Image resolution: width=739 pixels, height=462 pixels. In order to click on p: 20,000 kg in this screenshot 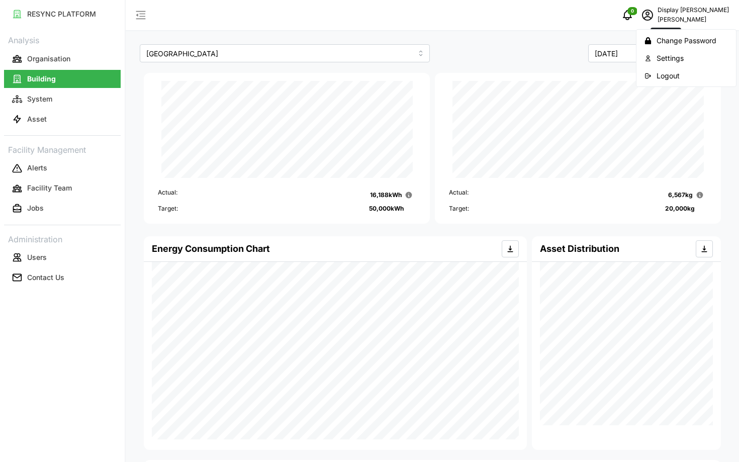, I will do `click(680, 209)`.